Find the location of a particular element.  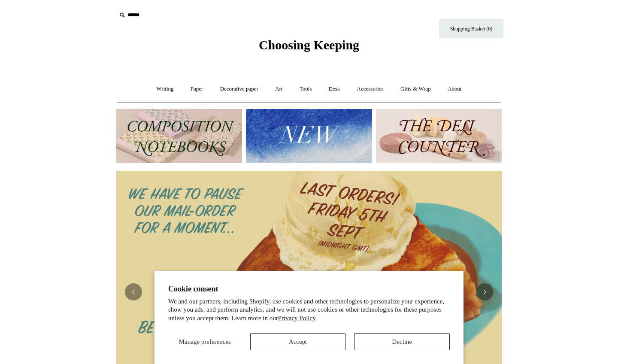

img: 202302 Composition ledgers.jpg__PID:69722ee6-fa44-49dd-a067-31375e5d54ec is located at coordinates (179, 136).